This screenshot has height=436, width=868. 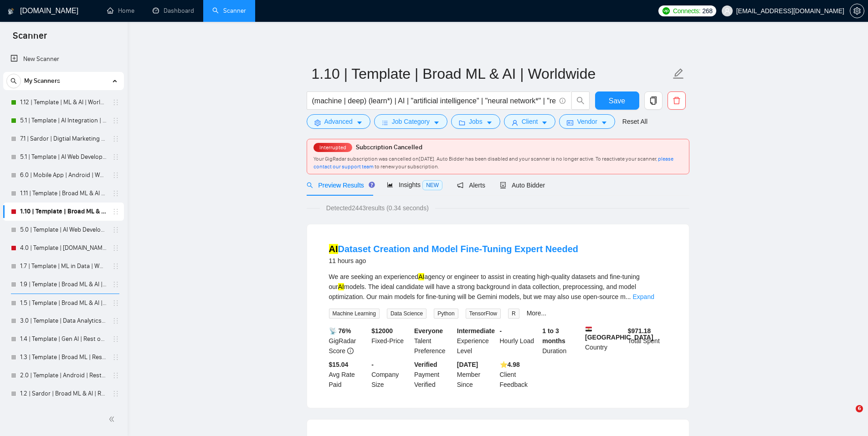 What do you see at coordinates (520, 374) in the screenshot?
I see `div: Client Feedback` at bounding box center [520, 374].